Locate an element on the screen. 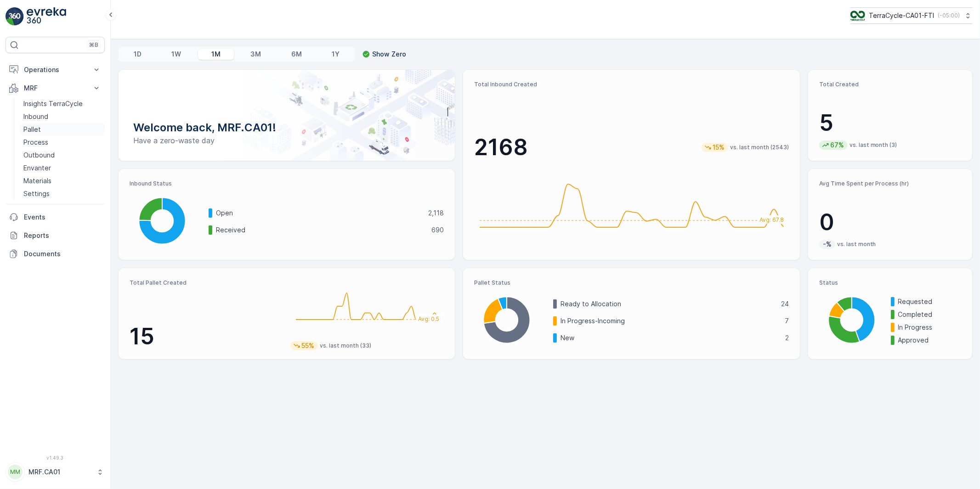 The height and width of the screenshot is (489, 980). p: Process is located at coordinates (36, 142).